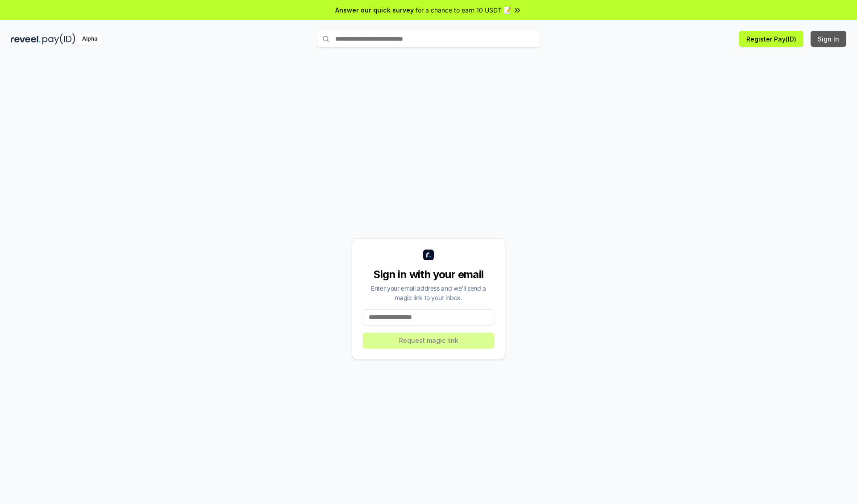 Image resolution: width=857 pixels, height=504 pixels. I want to click on div: Enter your email address and we’ll send a magic link to your inbox., so click(429, 293).